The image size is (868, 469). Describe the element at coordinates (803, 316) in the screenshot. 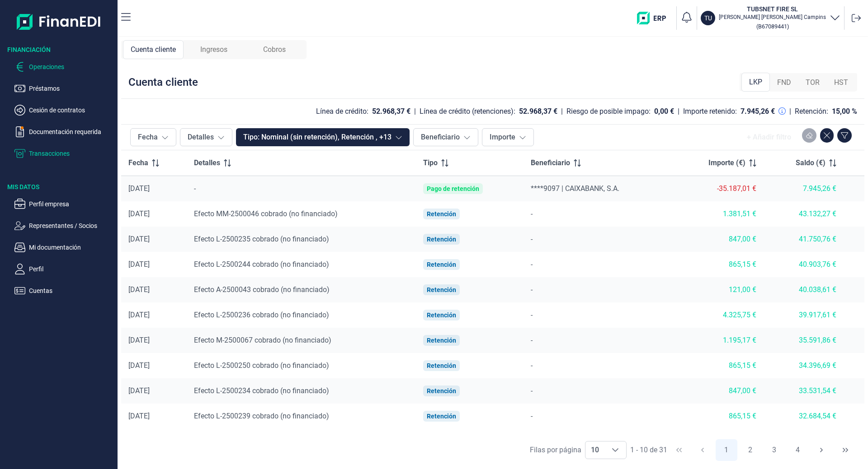

I see `div: 39.917,61 €` at that location.